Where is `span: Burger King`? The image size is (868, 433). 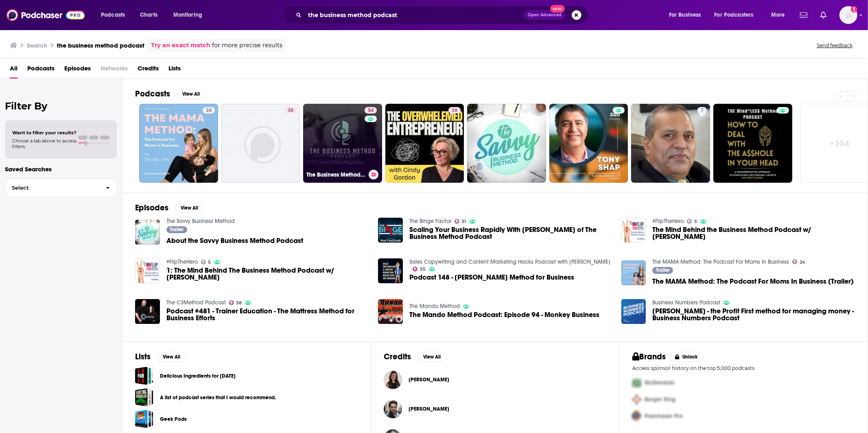 span: Burger King is located at coordinates (660, 400).